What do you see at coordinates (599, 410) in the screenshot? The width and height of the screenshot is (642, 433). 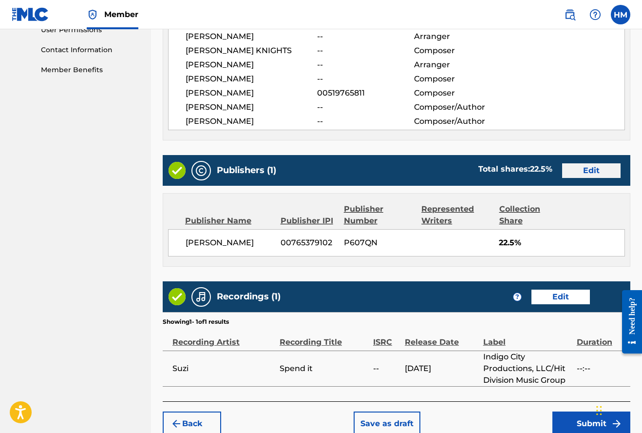 I see `div: Drag` at bounding box center [599, 410].